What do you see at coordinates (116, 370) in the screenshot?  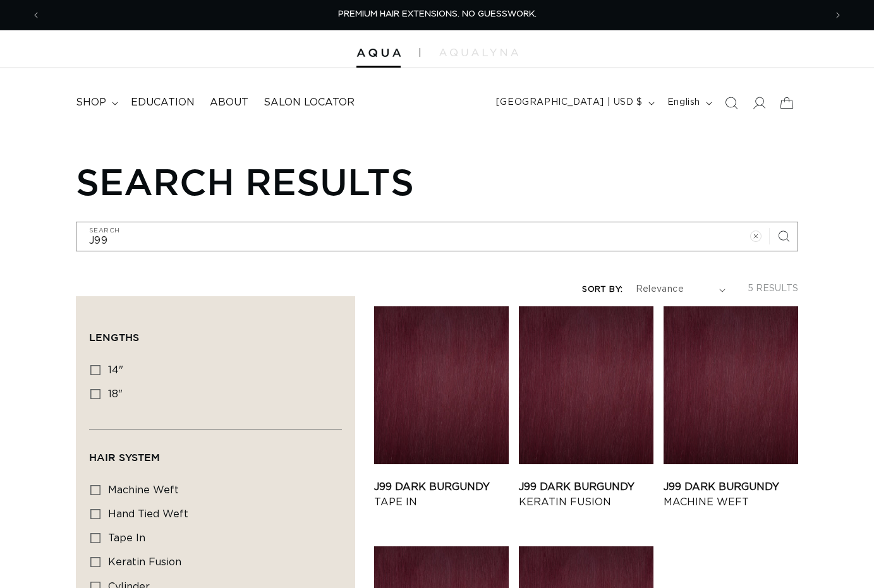 I see `span: 14"` at bounding box center [116, 370].